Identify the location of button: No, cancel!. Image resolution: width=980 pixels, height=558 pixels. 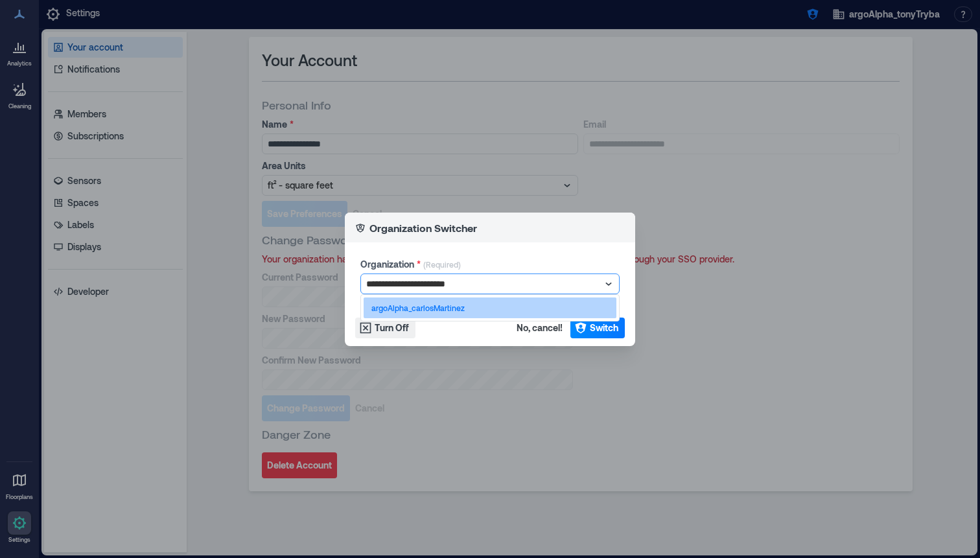
(539, 327).